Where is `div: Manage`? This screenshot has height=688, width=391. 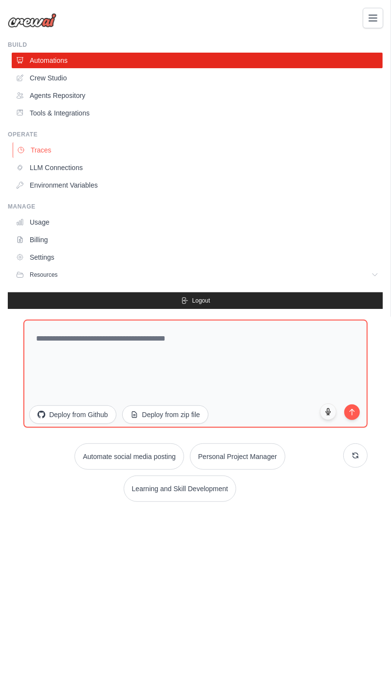 div: Manage is located at coordinates (195, 206).